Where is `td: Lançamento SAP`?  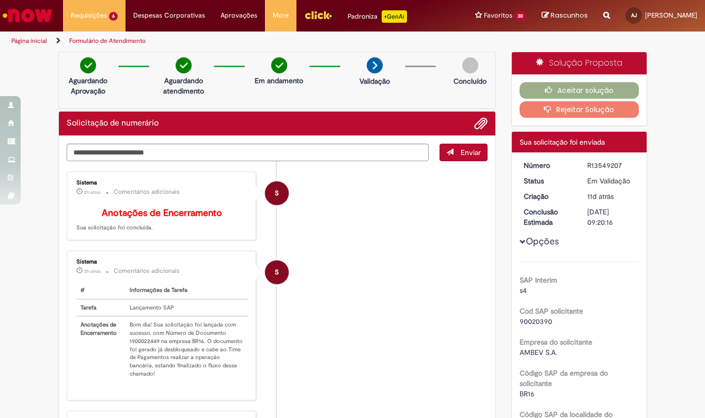 td: Lançamento SAP is located at coordinates (187, 308).